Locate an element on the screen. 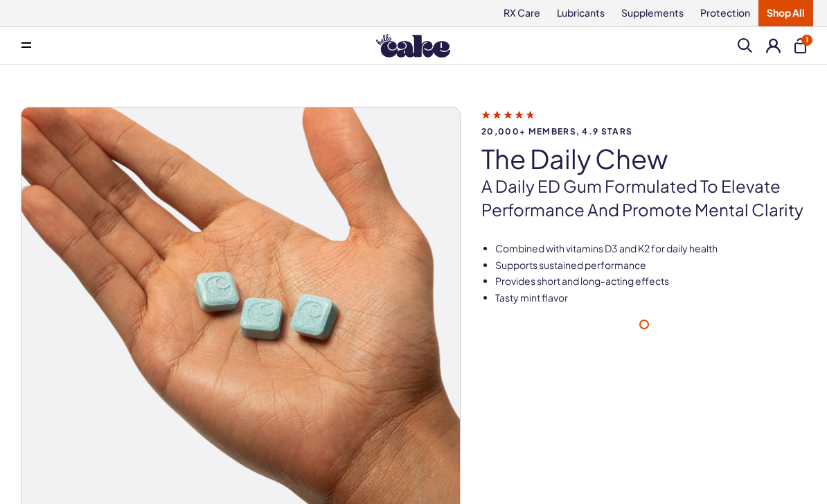  h1: The Daily Chew is located at coordinates (643, 159).